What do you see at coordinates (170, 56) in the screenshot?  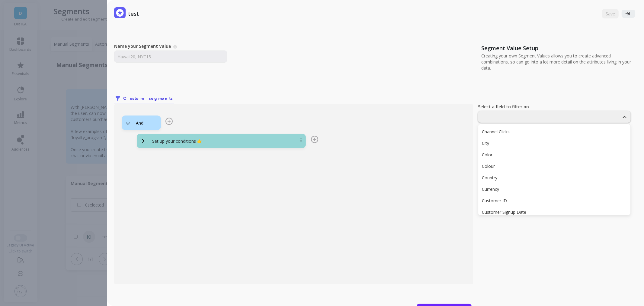 I see `input: Hawaii20, NYC15` at bounding box center [170, 56].